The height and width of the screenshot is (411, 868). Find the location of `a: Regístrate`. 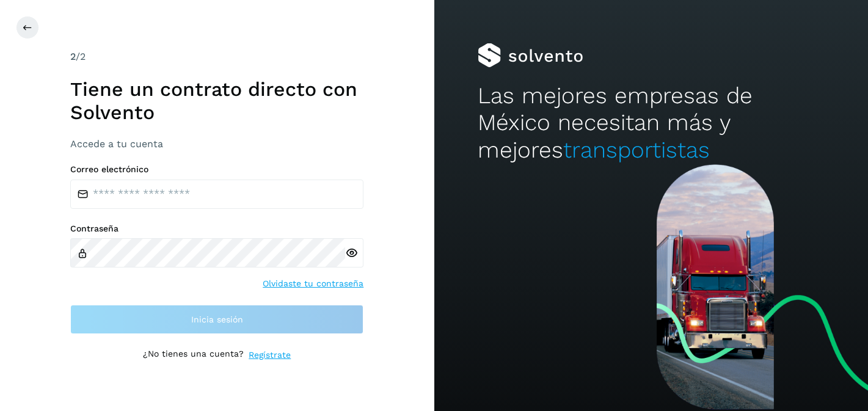

a: Regístrate is located at coordinates (270, 355).